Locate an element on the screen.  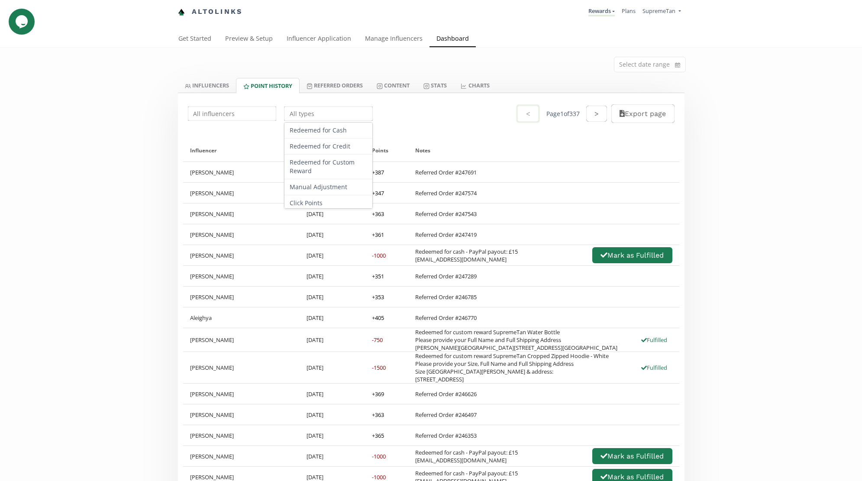
a: Manage Influencers is located at coordinates (393, 39).